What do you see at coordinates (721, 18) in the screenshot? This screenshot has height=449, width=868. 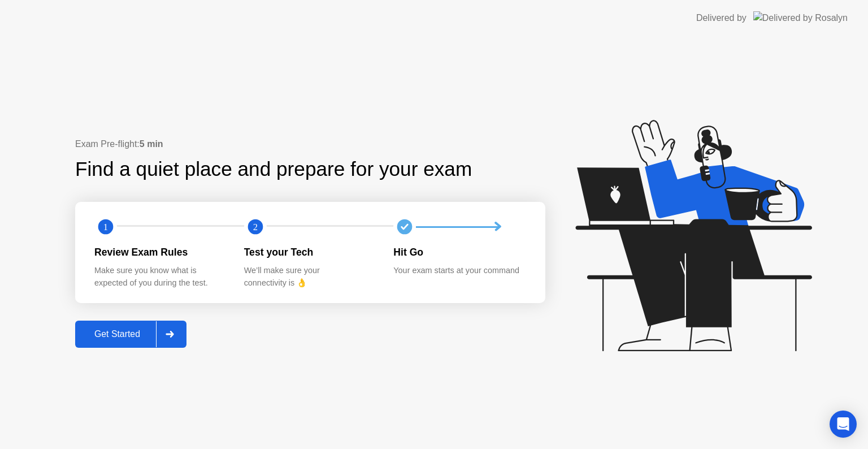 I see `div: Delivered by` at bounding box center [721, 18].